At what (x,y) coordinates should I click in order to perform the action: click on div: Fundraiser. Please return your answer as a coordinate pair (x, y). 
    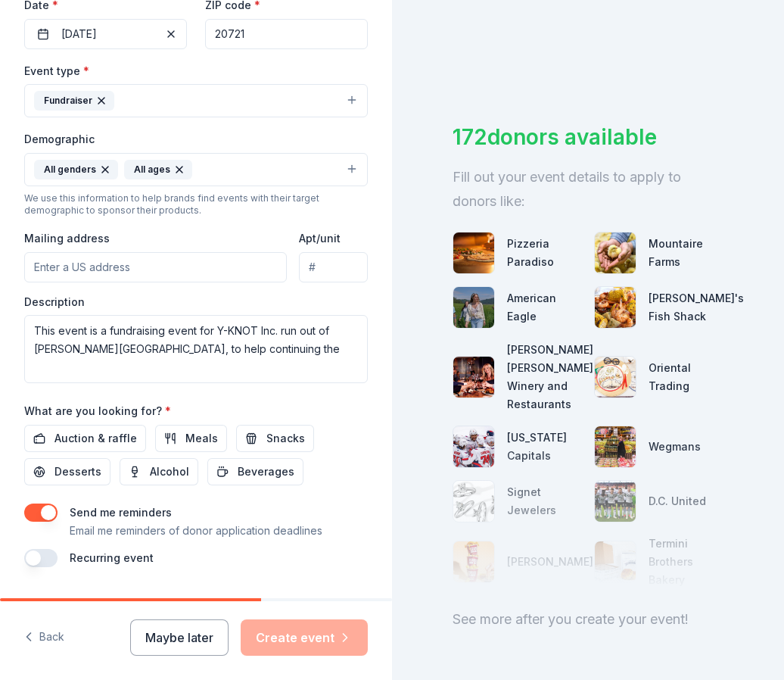
    Looking at the image, I should click on (74, 101).